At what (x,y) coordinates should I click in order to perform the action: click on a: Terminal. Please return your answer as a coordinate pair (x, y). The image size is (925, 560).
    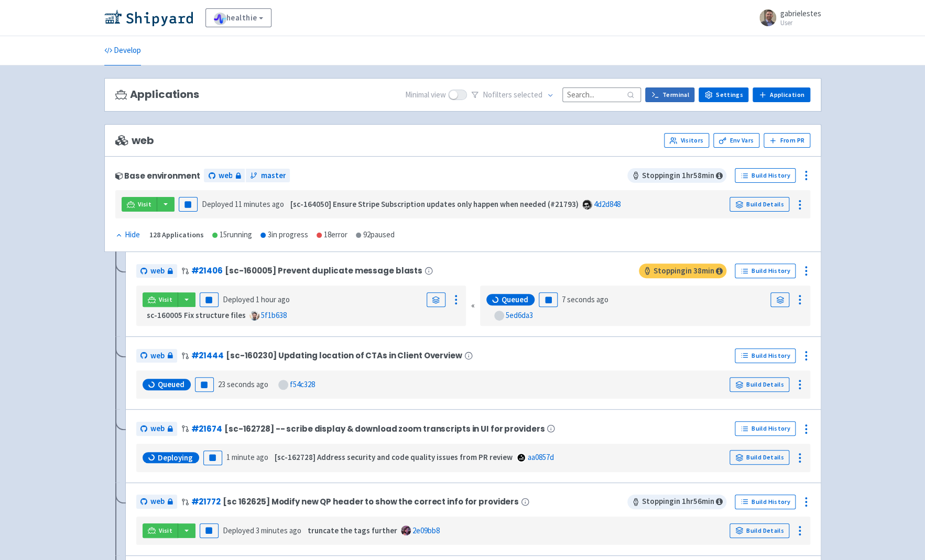
    Looking at the image, I should click on (670, 95).